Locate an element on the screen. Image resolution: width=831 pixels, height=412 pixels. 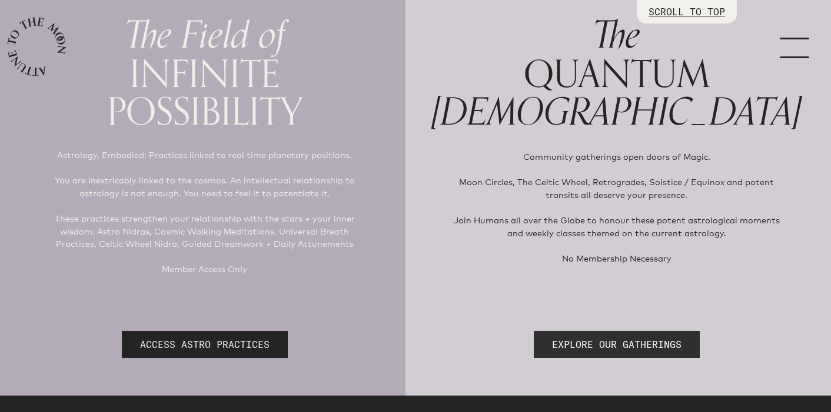
a: EXPLORE OUR GATHERINGS is located at coordinates (616, 345).